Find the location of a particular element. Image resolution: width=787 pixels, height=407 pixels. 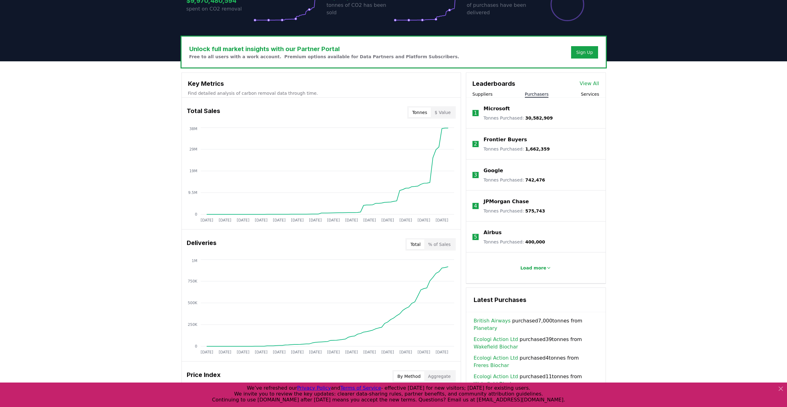

p: of purchases have been delivered is located at coordinates (500, 9).